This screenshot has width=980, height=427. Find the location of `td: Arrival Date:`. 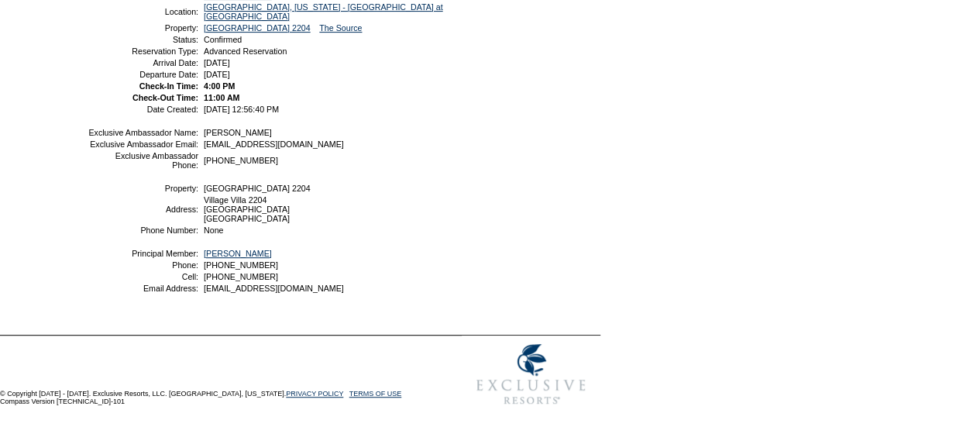

td: Arrival Date: is located at coordinates (143, 63).